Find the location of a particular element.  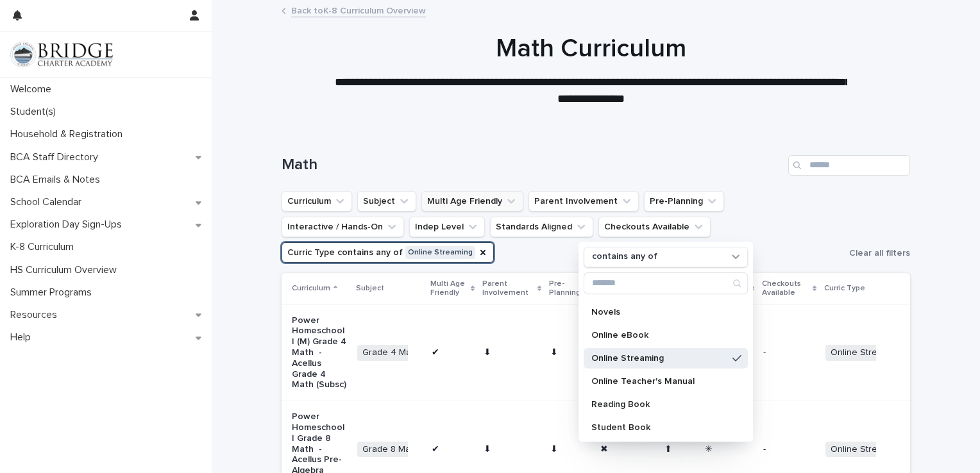

p: Novels is located at coordinates (659, 312).